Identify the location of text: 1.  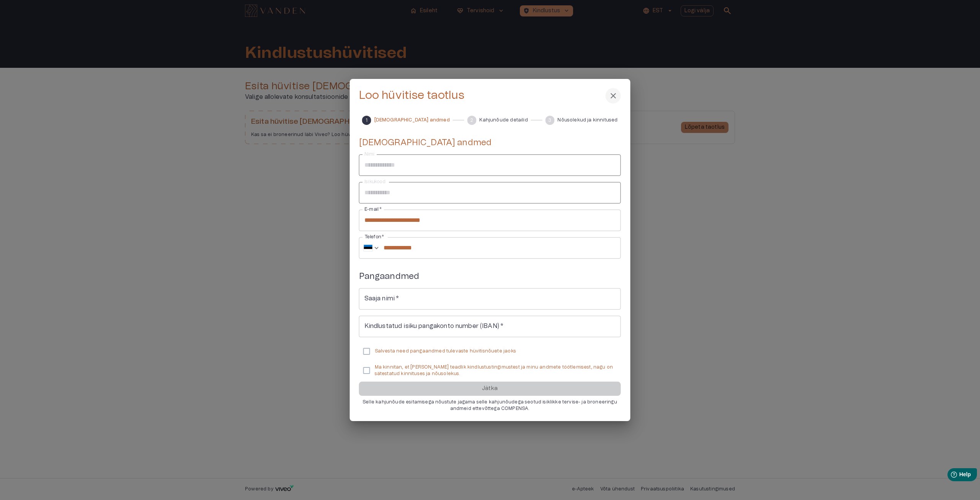
(366, 120).